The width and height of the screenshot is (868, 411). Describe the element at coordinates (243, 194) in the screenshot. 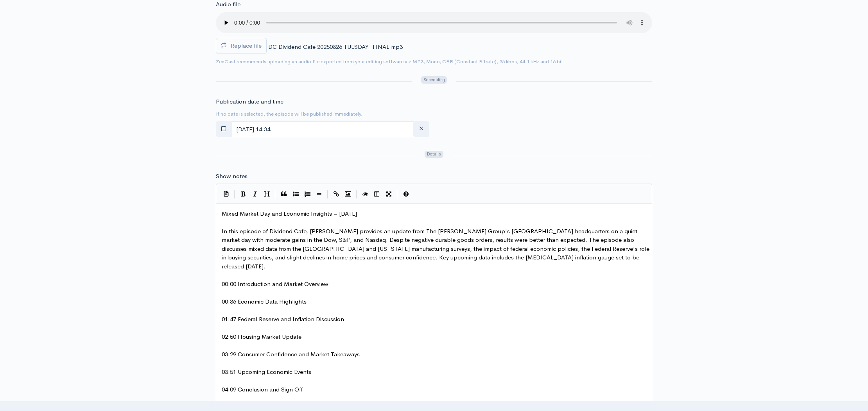

I see `button: Bold` at that location.